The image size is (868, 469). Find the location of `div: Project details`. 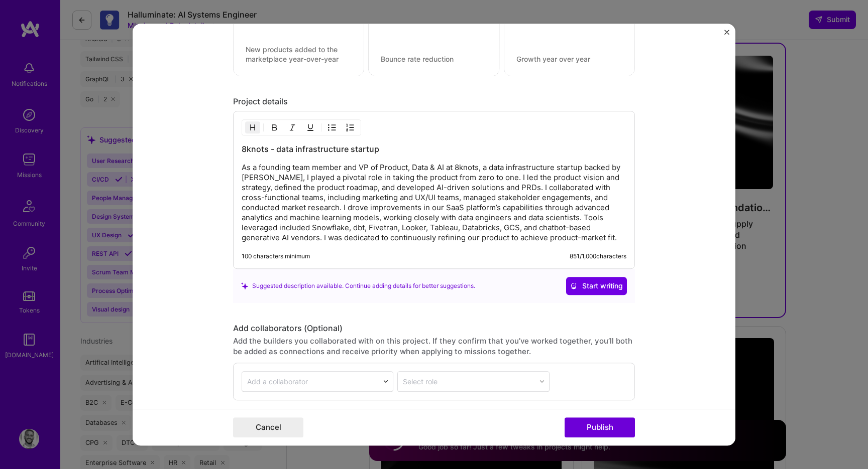

div: Project details is located at coordinates (434, 102).